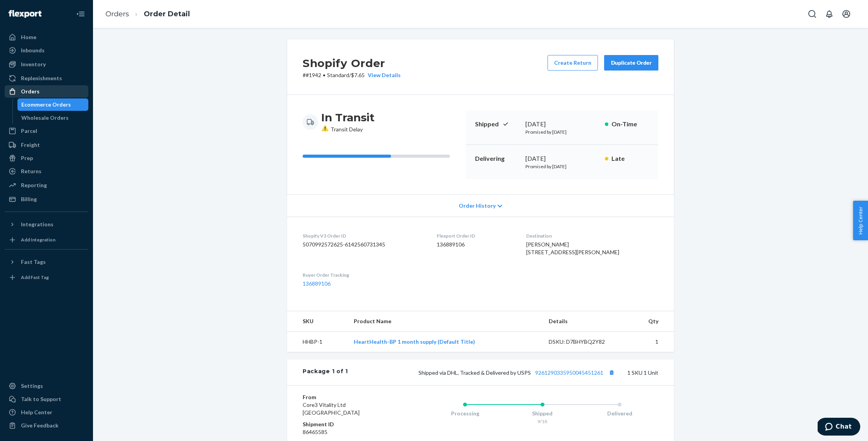  I want to click on button: Duplicate Order, so click(631, 63).